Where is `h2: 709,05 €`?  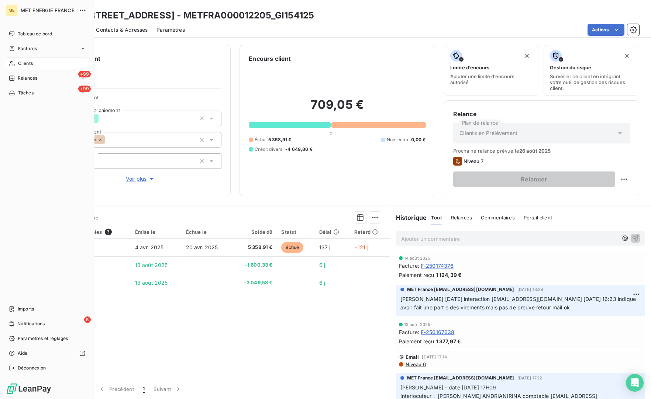 h2: 709,05 € is located at coordinates (337, 108).